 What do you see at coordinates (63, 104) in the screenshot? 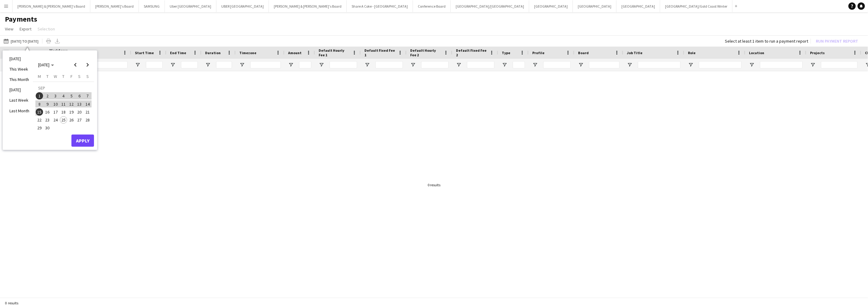
I see `span: 11` at bounding box center [63, 104].